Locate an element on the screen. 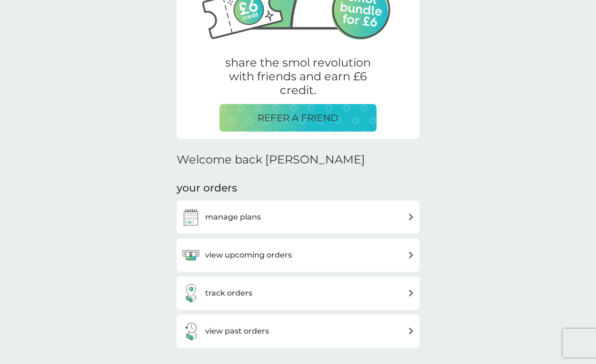 Image resolution: width=596 pixels, height=364 pixels. h3: your orders is located at coordinates (207, 188).